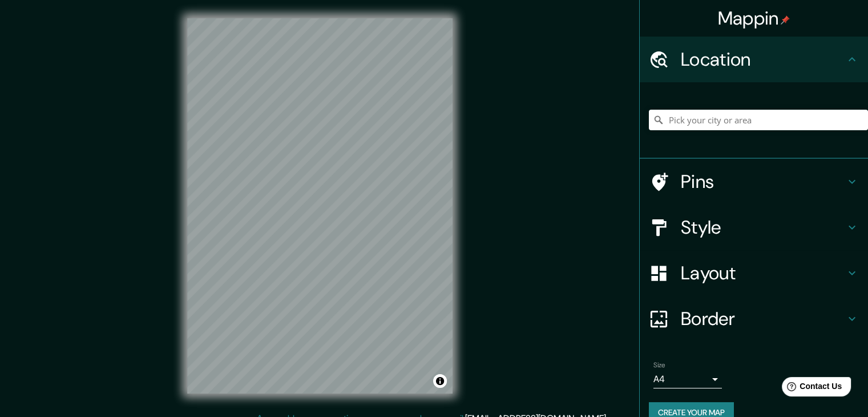 This screenshot has width=868, height=417. Describe the element at coordinates (763, 227) in the screenshot. I see `h4: Style` at that location.